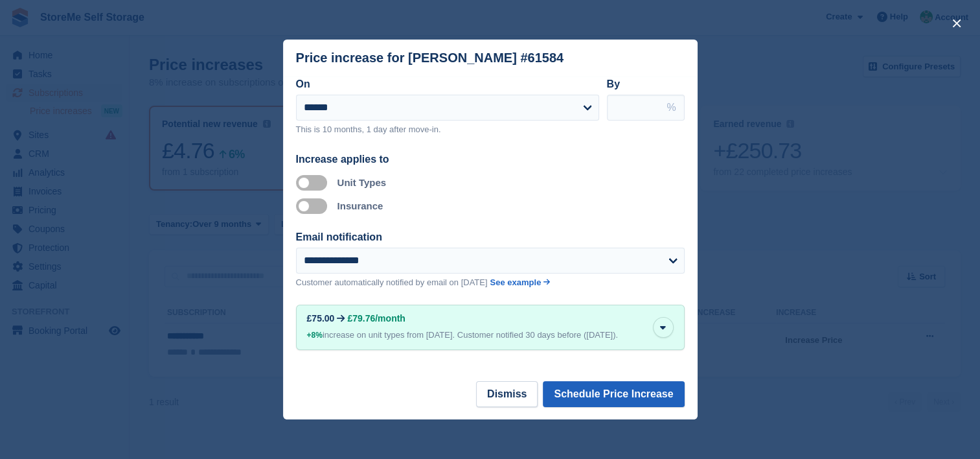  I want to click on span: £79.76, so click(361, 318).